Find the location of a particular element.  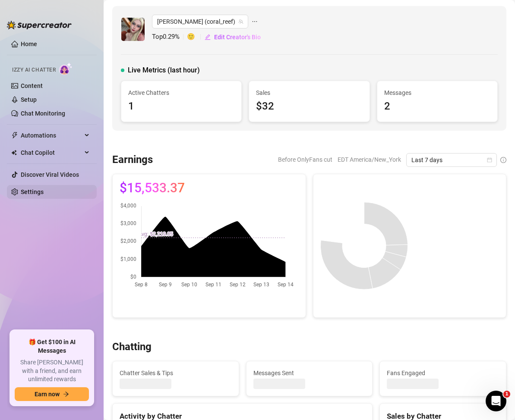

span: ellipsis is located at coordinates (255, 22).